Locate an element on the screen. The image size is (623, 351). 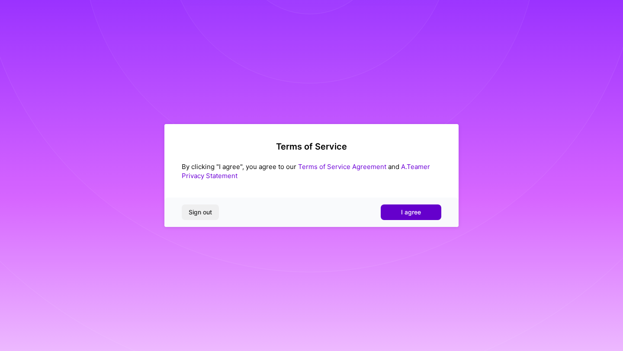
span: Sign out is located at coordinates (200, 212).